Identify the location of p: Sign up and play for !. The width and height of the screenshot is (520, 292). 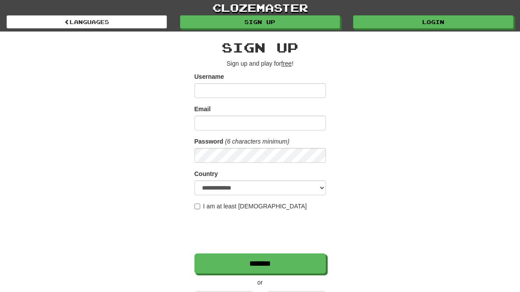
(260, 63).